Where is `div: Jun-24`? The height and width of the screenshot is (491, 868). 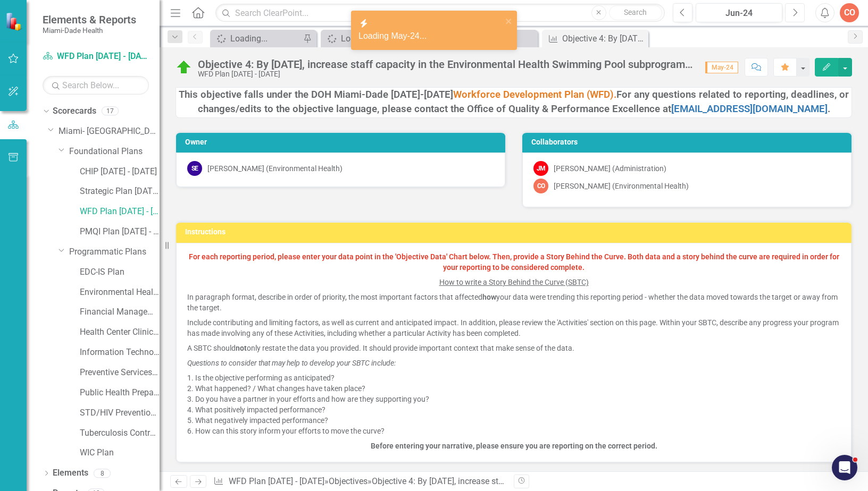 div: Jun-24 is located at coordinates (739, 13).